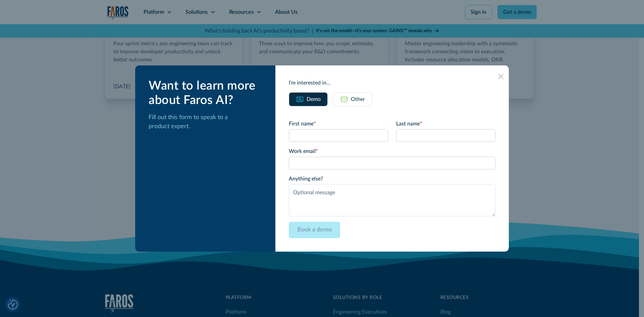 The image size is (644, 317). What do you see at coordinates (446, 124) in the screenshot?
I see `label: Last name` at bounding box center [446, 124].